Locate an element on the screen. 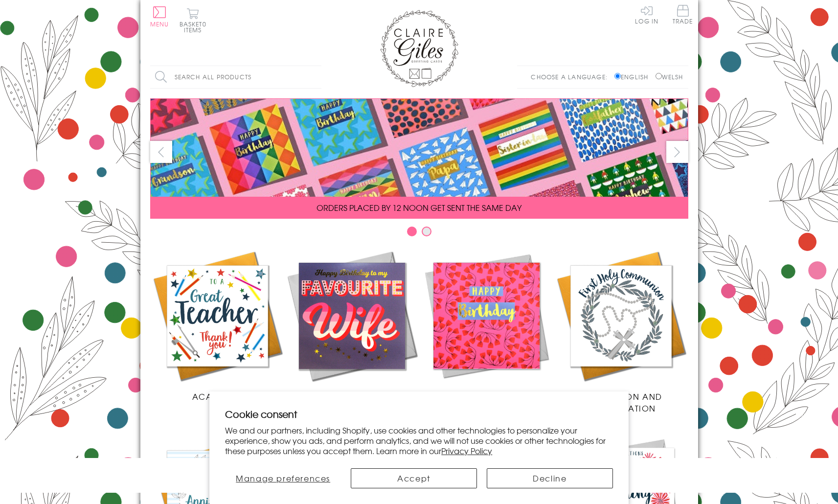 The width and height of the screenshot is (838, 504). button: Basket0 items is located at coordinates (193, 20).